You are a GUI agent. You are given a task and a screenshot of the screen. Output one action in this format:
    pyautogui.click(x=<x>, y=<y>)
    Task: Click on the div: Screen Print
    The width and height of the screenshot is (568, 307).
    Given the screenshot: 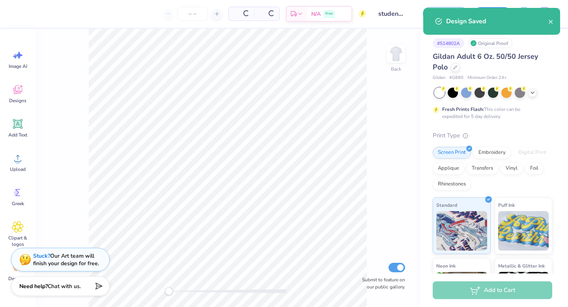 What is the action you would take?
    pyautogui.click(x=452, y=153)
    